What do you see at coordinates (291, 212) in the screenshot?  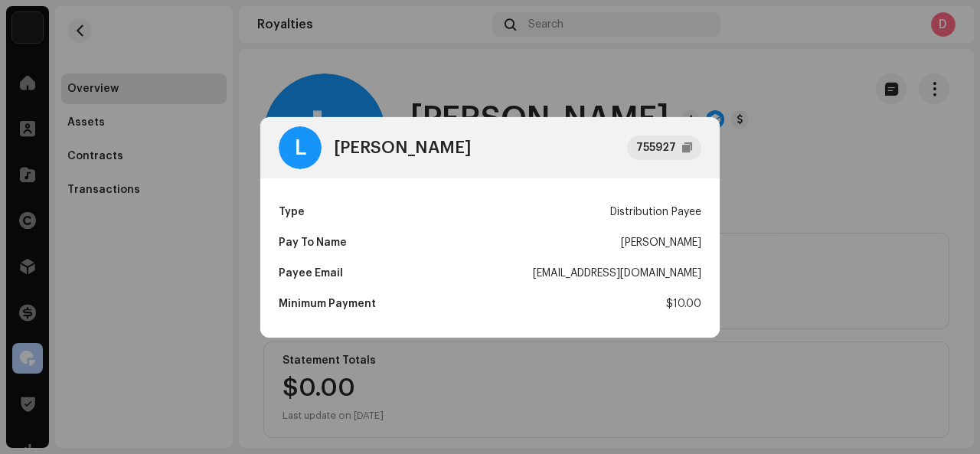 I see `div: Type` at bounding box center [291, 212].